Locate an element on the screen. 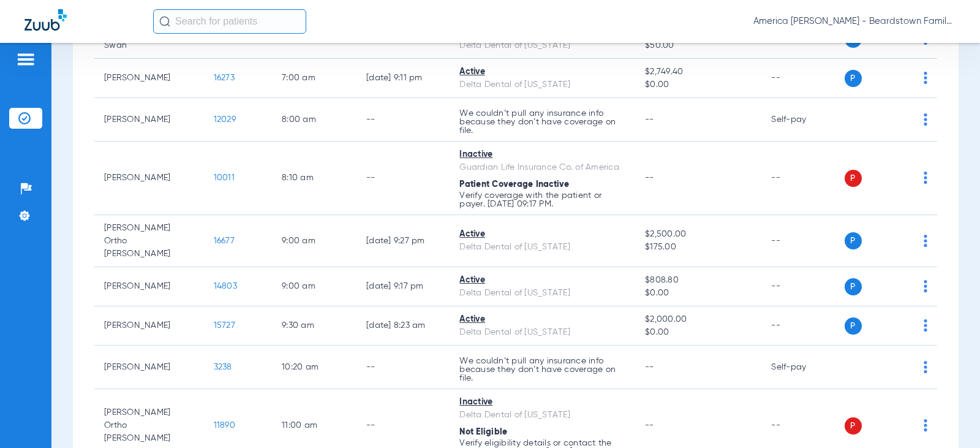 The height and width of the screenshot is (448, 980). td: 8:00 AM is located at coordinates (314, 119).